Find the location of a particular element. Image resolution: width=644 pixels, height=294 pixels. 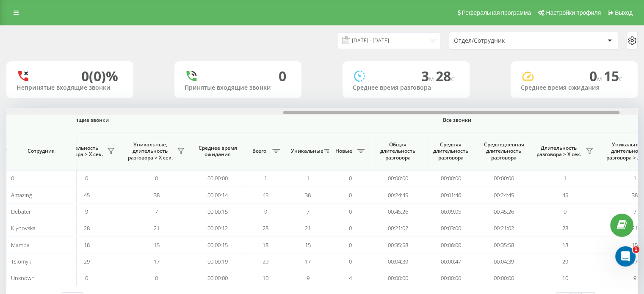

span: Tsiomyk is located at coordinates (21, 261).